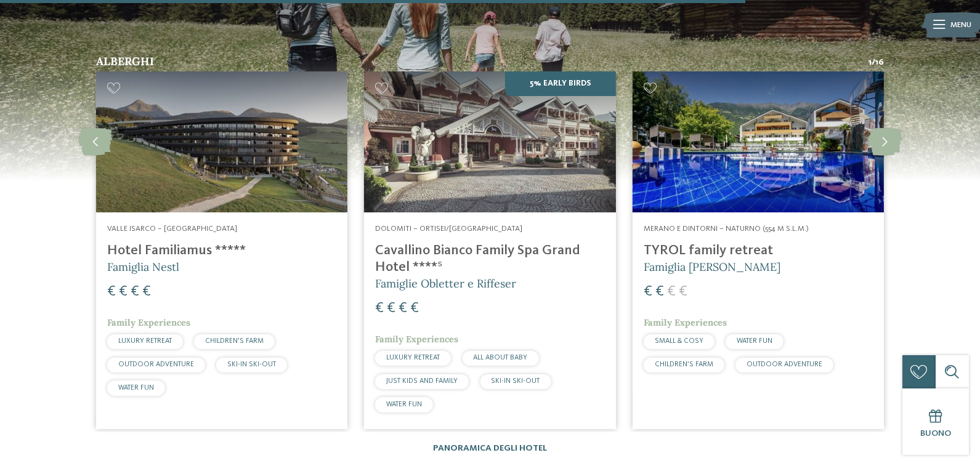 This screenshot has height=466, width=980. What do you see at coordinates (679, 341) in the screenshot?
I see `span: SMALL & COSY` at bounding box center [679, 341].